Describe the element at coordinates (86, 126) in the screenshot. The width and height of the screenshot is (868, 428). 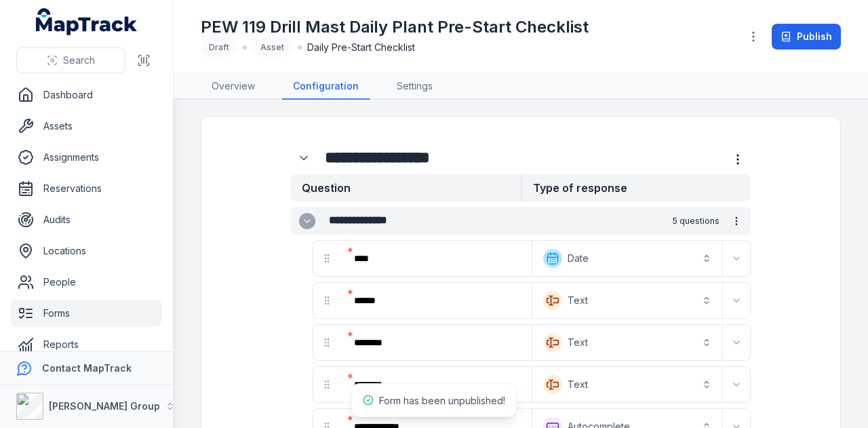
I see `a: Assets` at that location.